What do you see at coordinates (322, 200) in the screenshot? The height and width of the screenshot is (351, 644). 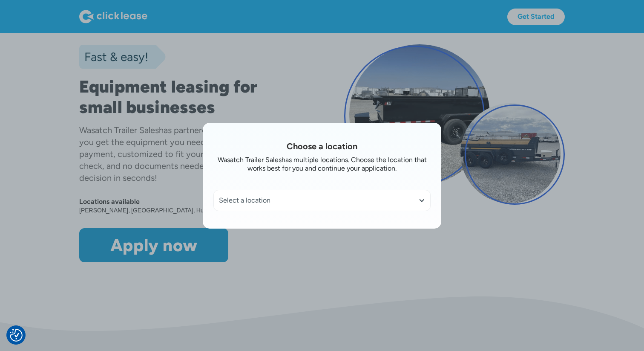 I see `div: Select a location` at bounding box center [322, 200].